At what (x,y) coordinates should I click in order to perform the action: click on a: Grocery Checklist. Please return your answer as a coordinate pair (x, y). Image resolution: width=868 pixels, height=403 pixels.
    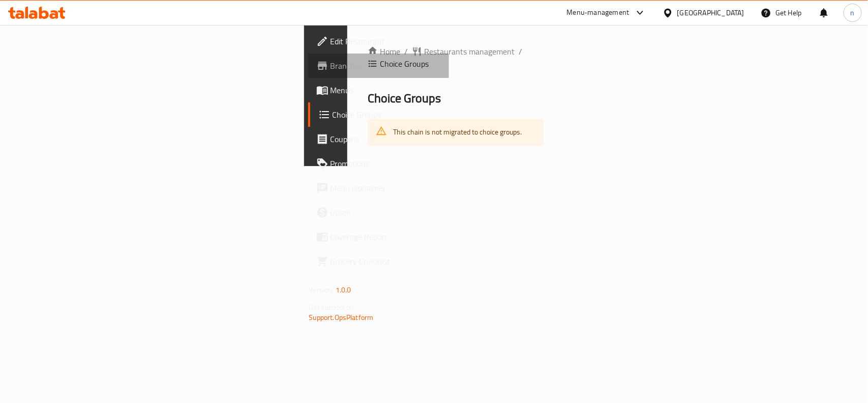
    Looking at the image, I should click on (378, 261).